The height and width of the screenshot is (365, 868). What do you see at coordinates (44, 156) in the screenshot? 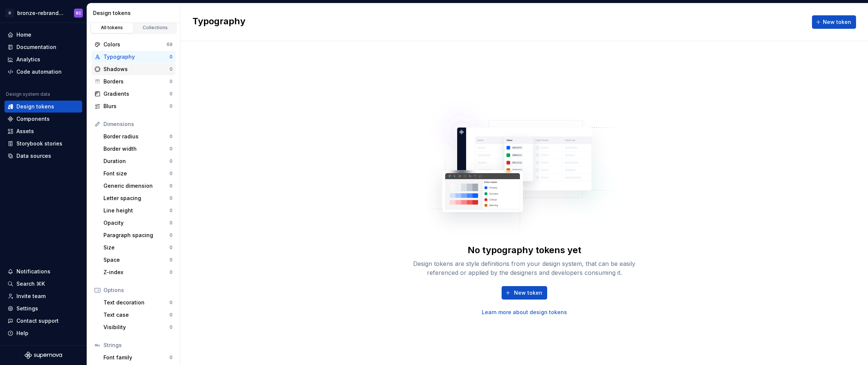
I see `a: Data sources` at bounding box center [44, 156].